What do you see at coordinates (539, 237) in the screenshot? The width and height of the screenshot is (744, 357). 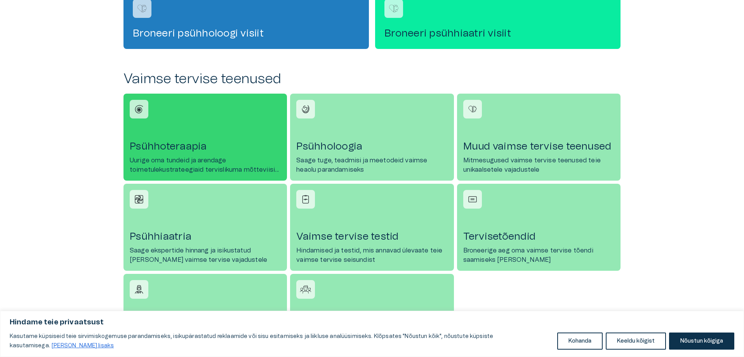 I see `h4: Tervisetõendid` at bounding box center [539, 237].